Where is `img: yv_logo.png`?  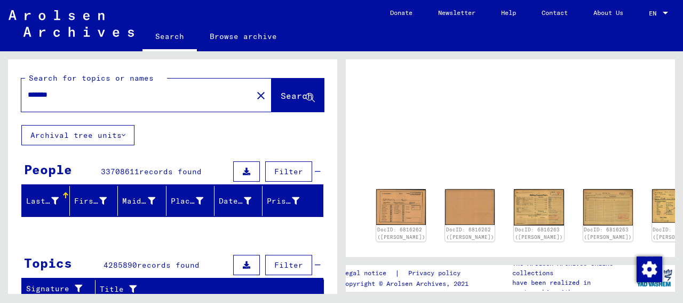 img: yv_logo.png is located at coordinates (654, 278).